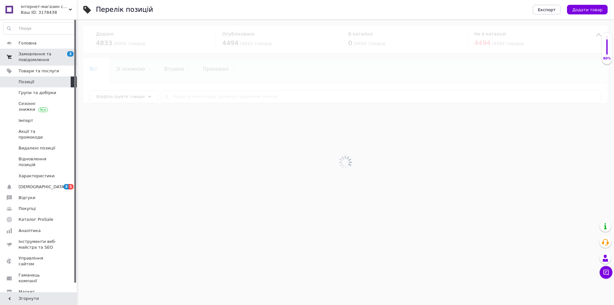  What do you see at coordinates (36, 176) in the screenshot?
I see `span: Характеристики` at bounding box center [36, 176].